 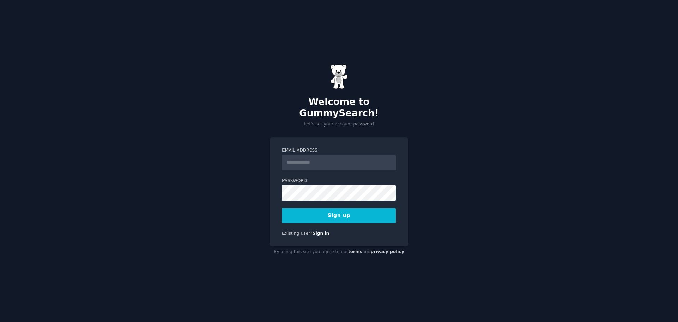 What do you see at coordinates (339, 216) in the screenshot?
I see `button: Sign up` at bounding box center [339, 216].